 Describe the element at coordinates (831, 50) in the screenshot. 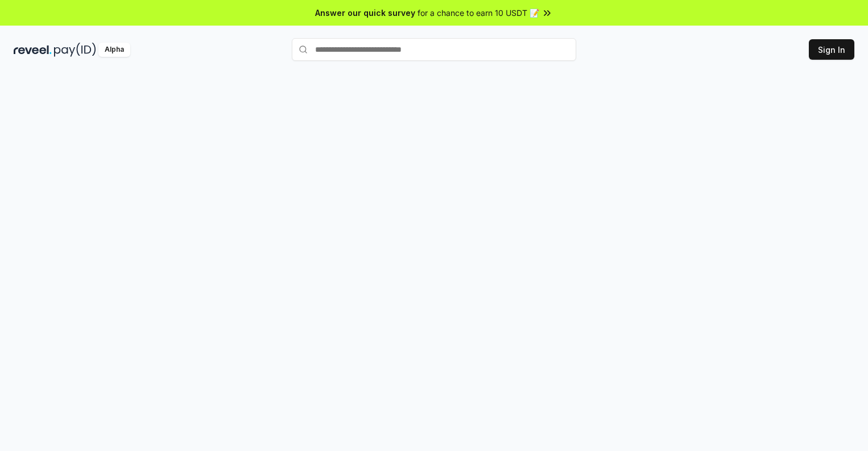

I see `button: Sign In` at that location.